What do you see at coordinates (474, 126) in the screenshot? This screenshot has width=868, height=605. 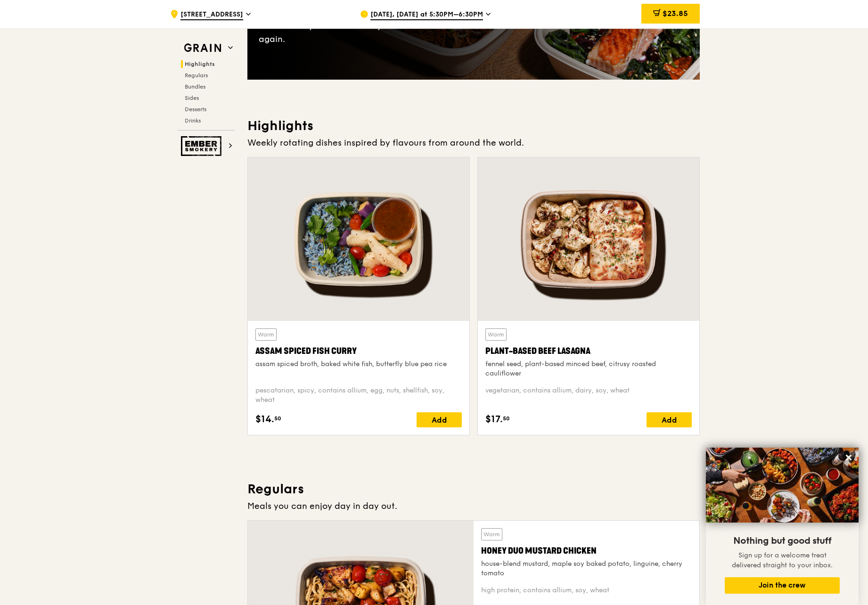 I see `h3: Highlights` at bounding box center [474, 126].